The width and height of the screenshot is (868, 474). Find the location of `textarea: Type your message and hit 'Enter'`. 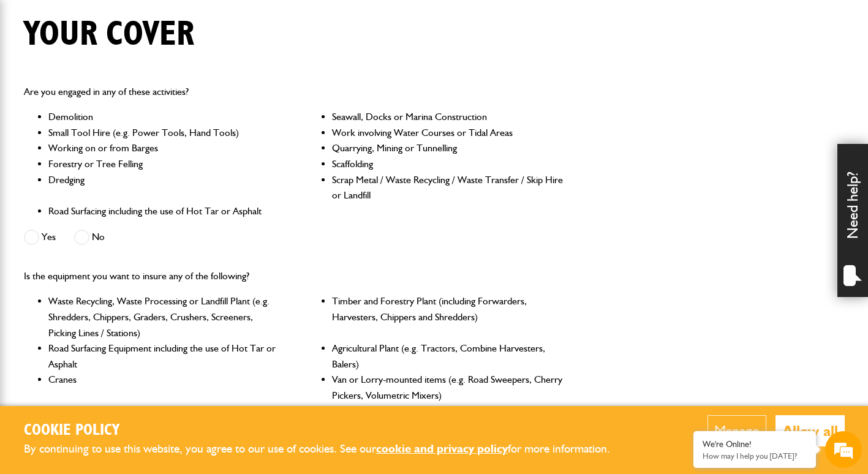

textarea: Type your message and hit 'Enter' is located at coordinates (120, 294).